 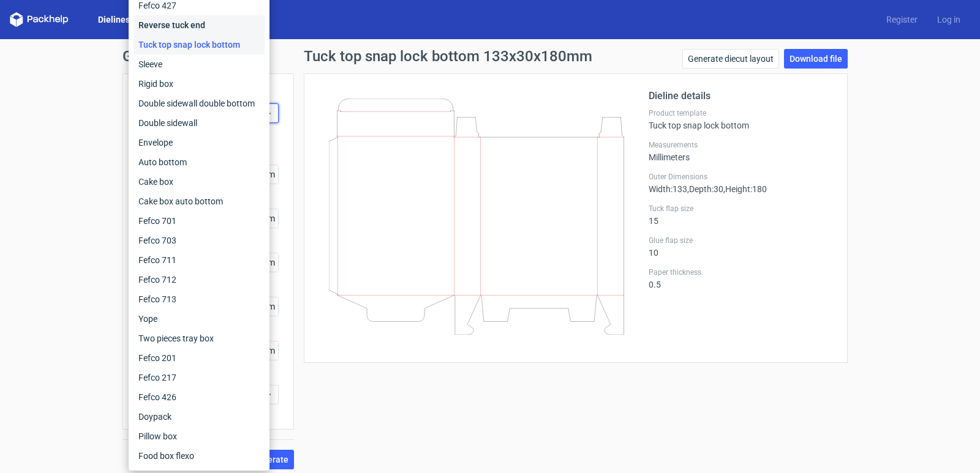 I want to click on span: Generate, so click(x=270, y=460).